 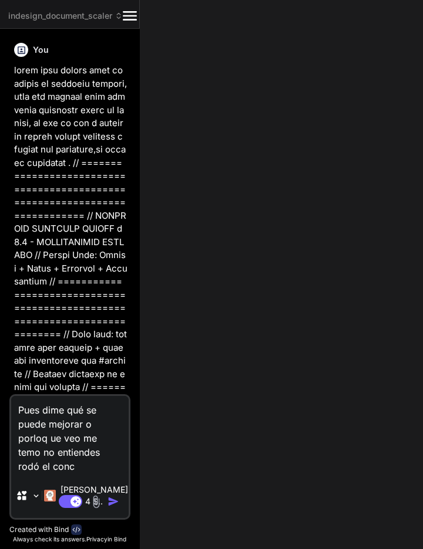 I want to click on p: Created with Bind, so click(x=39, y=530).